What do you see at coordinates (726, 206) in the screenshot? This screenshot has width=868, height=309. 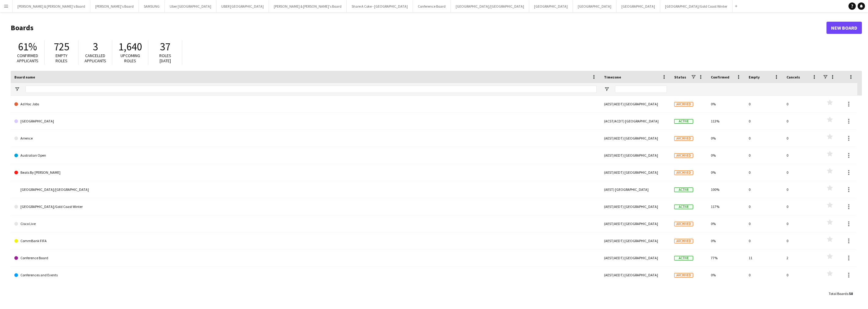 I see `div: 117%` at bounding box center [726, 206].